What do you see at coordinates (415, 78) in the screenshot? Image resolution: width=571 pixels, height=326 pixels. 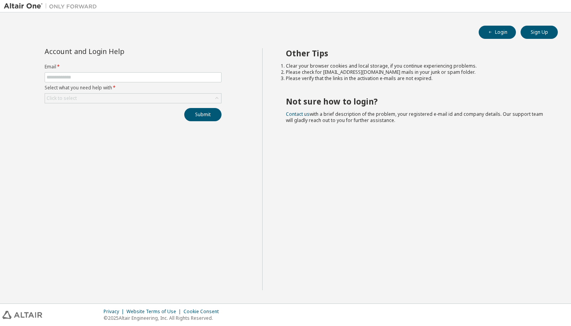 I see `li: Please verify that the links in the activation e-mails are not expired.` at bounding box center [415, 78].